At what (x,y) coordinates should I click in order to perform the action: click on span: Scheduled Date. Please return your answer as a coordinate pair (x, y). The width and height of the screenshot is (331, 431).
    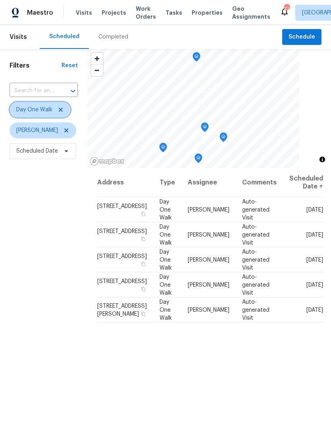
    Looking at the image, I should click on (37, 151).